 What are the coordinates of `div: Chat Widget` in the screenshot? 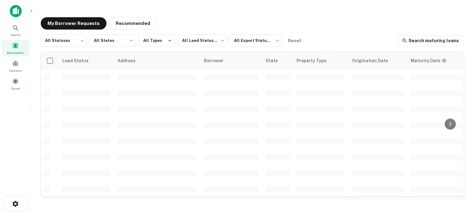 It's located at (458, 180).